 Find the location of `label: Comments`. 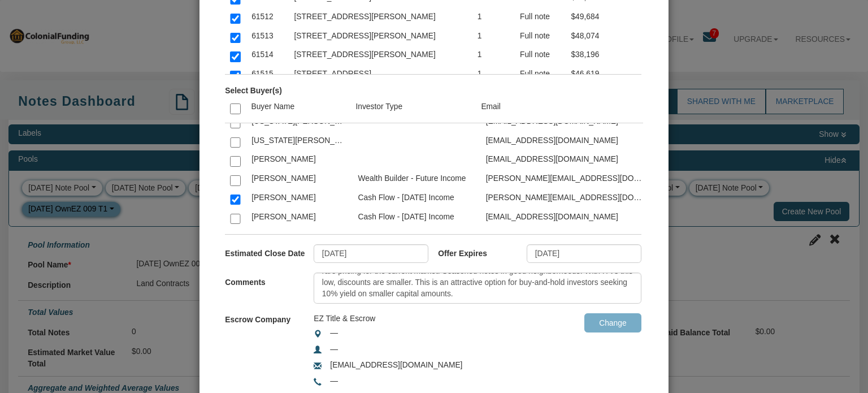

label: Comments is located at coordinates (269, 280).